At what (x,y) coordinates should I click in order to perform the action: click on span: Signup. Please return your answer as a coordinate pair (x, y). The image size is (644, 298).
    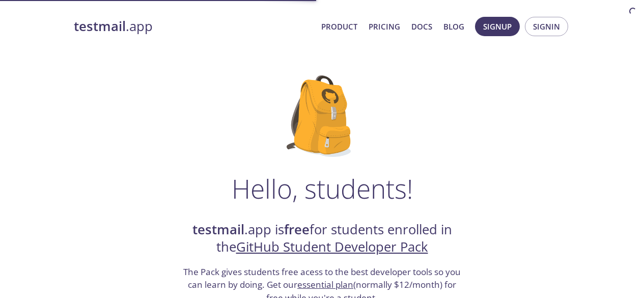
    Looking at the image, I should click on (498, 26).